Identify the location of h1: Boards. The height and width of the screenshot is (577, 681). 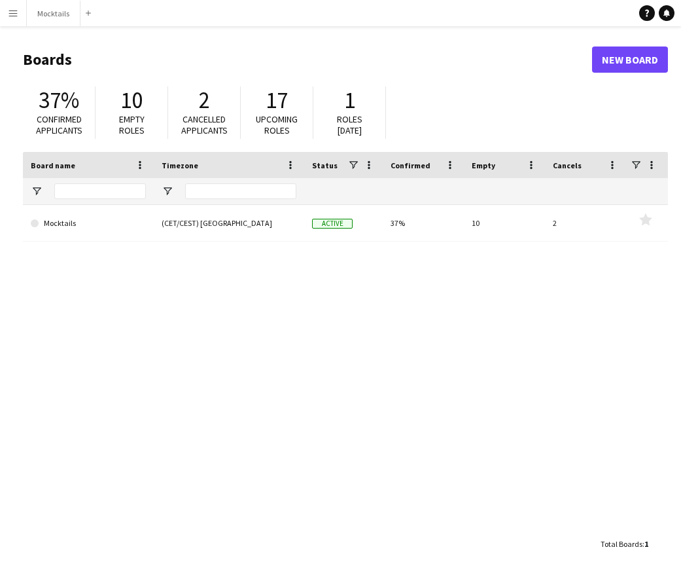
(308, 60).